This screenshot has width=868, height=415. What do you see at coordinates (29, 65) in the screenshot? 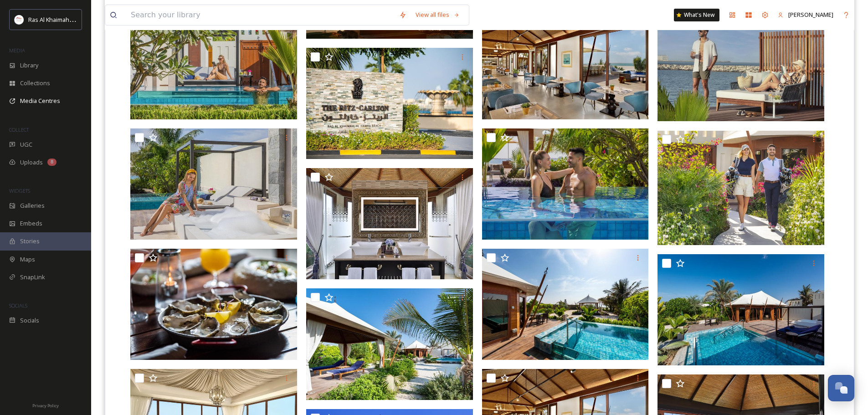
I see `span: Library` at bounding box center [29, 65].